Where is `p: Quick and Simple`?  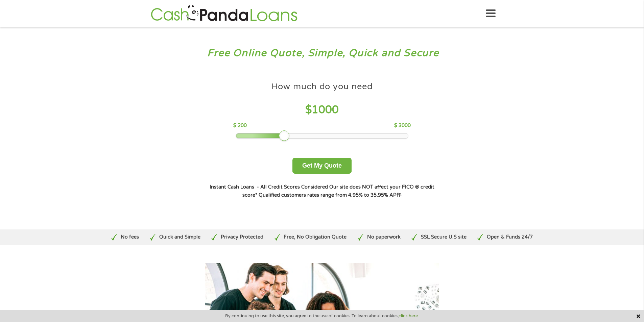
p: Quick and Simple is located at coordinates (180, 238).